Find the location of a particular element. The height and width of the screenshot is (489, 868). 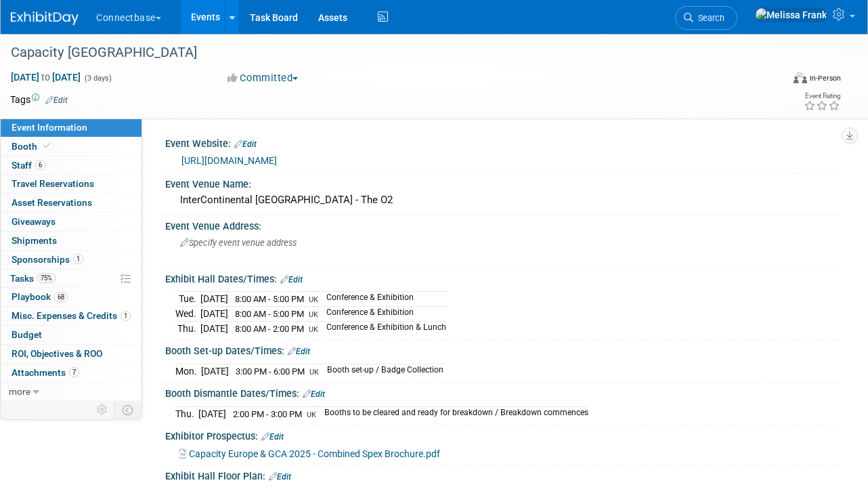

span: to is located at coordinates (45, 77).